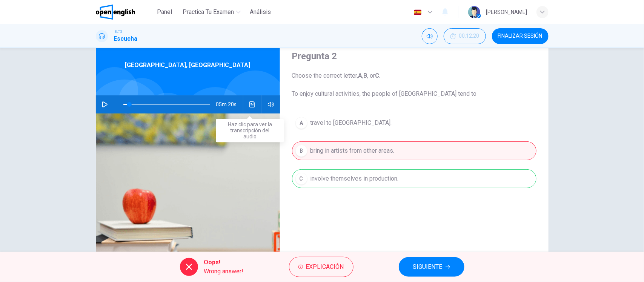 The width and height of the screenshot is (644, 282). I want to click on div: Ocultar, so click(465, 36).